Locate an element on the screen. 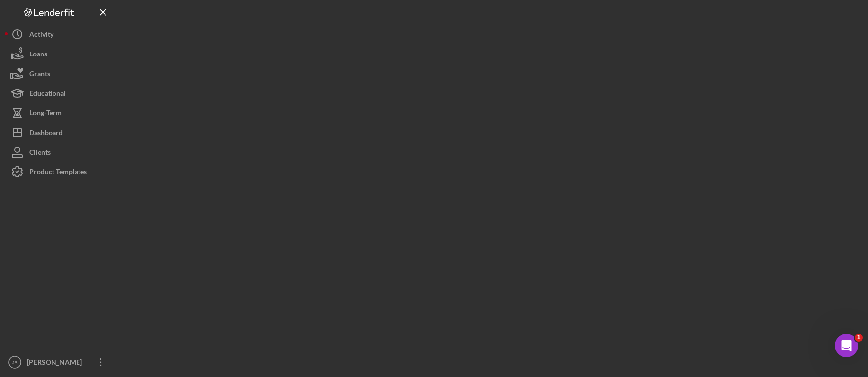 This screenshot has height=377, width=868. button: Educational is located at coordinates (59, 93).